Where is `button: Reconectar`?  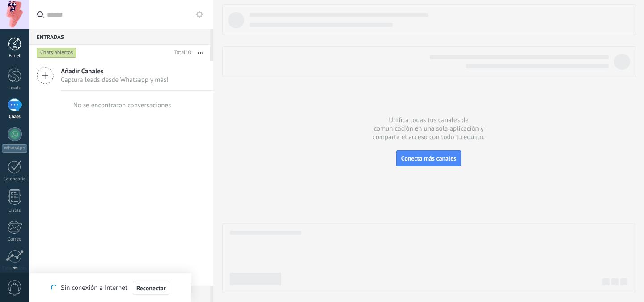
button: Reconectar is located at coordinates (151, 289).